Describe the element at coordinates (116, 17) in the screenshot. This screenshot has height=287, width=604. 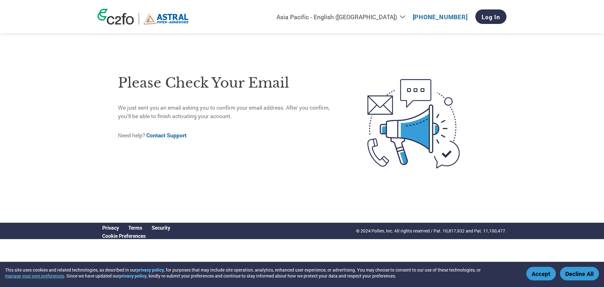
I see `img: c2fo logo` at that location.